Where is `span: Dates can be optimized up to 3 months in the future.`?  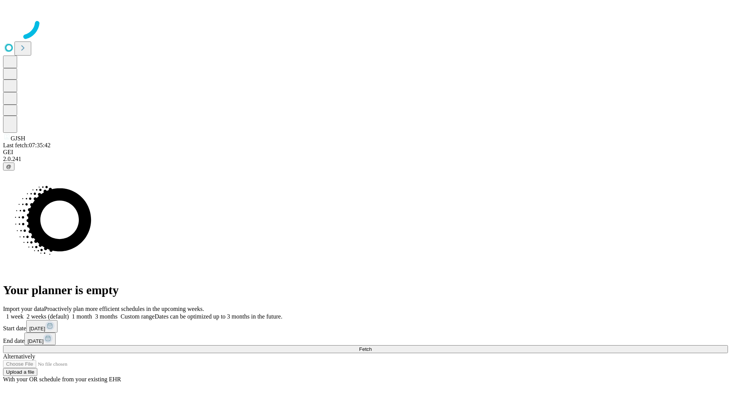
span: Dates can be optimized up to 3 months in the future. is located at coordinates (218, 317).